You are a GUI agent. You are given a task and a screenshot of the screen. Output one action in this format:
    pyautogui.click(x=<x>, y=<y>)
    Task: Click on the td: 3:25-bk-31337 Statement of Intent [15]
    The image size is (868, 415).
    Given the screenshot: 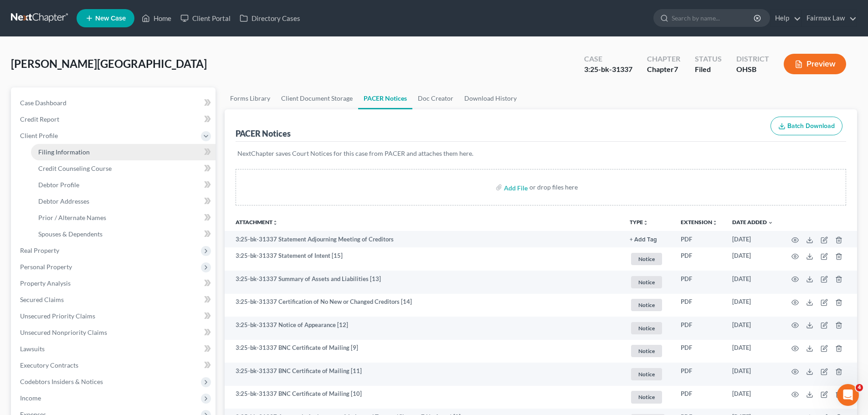 What is the action you would take?
    pyautogui.click(x=423, y=259)
    